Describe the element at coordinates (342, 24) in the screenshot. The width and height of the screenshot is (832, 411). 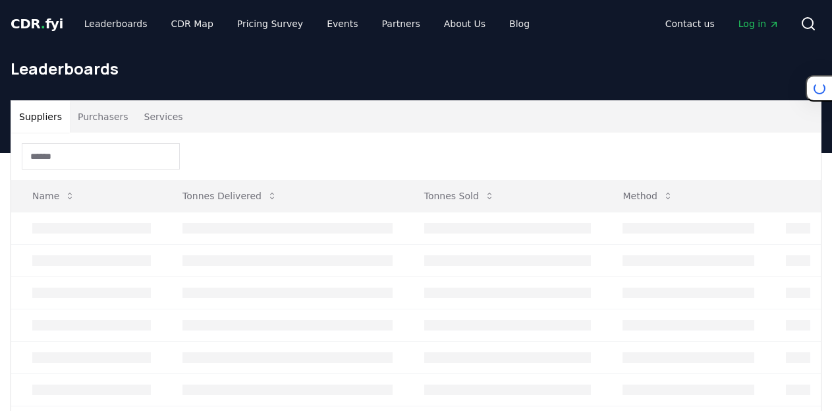
I see `a: Events` at that location.